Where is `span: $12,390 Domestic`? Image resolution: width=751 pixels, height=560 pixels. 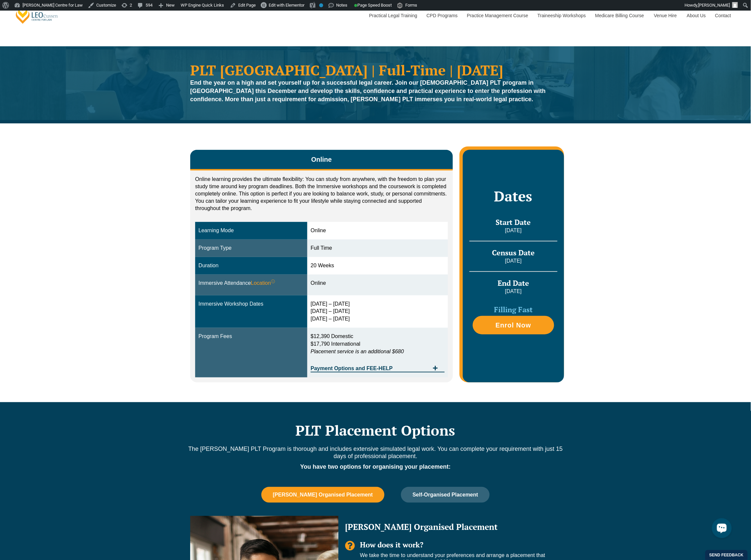 span: $12,390 Domestic is located at coordinates (332, 336).